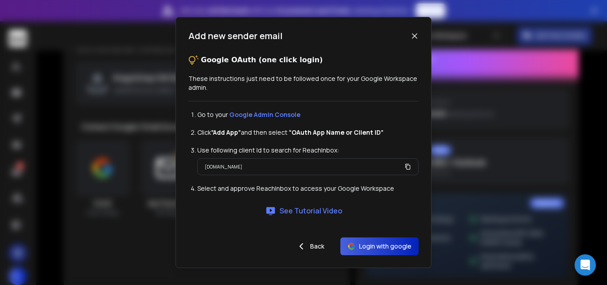 This screenshot has width=607, height=285. I want to click on button: Back, so click(310, 246).